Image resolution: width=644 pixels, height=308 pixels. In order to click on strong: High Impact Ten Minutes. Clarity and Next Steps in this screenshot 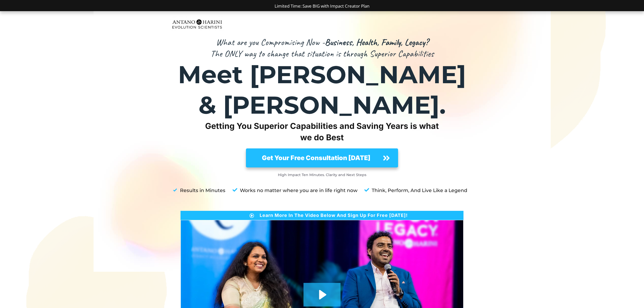, I will do `click(322, 175)`.